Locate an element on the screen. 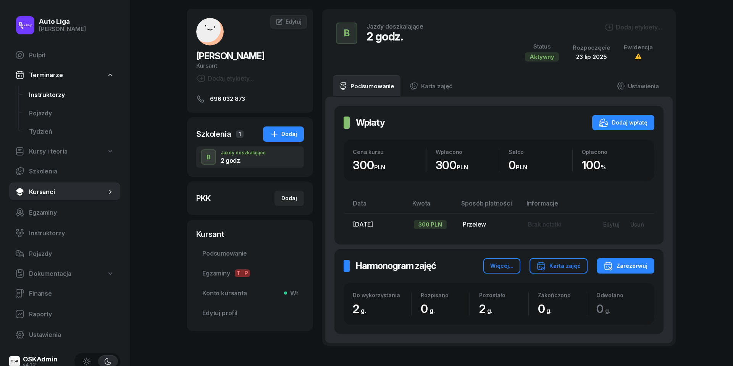 Image resolution: width=733 pixels, height=366 pixels. div: 300 PLN is located at coordinates (430, 225).